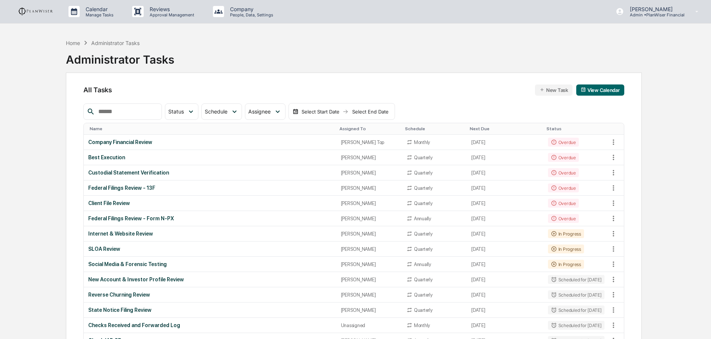  Describe the element at coordinates (216, 111) in the screenshot. I see `span: Schedule` at that location.